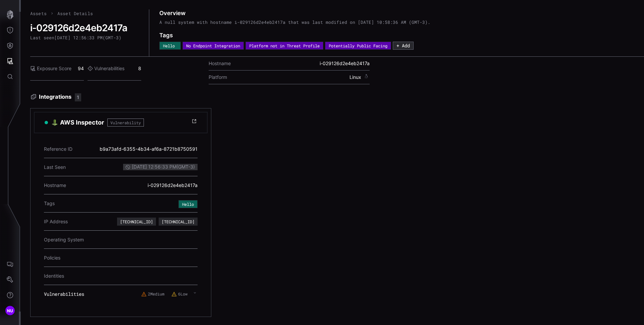  I want to click on span: Policies, so click(52, 258).